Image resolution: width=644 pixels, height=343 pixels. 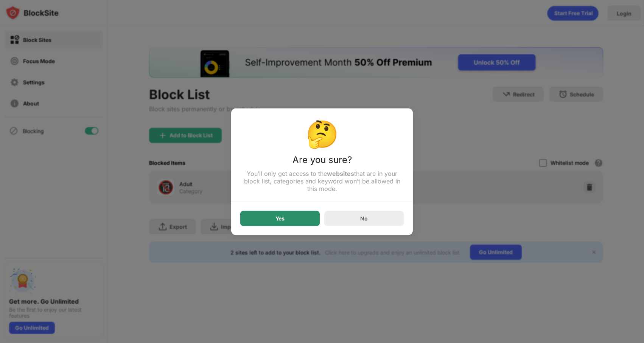 I want to click on div: No, so click(x=364, y=219).